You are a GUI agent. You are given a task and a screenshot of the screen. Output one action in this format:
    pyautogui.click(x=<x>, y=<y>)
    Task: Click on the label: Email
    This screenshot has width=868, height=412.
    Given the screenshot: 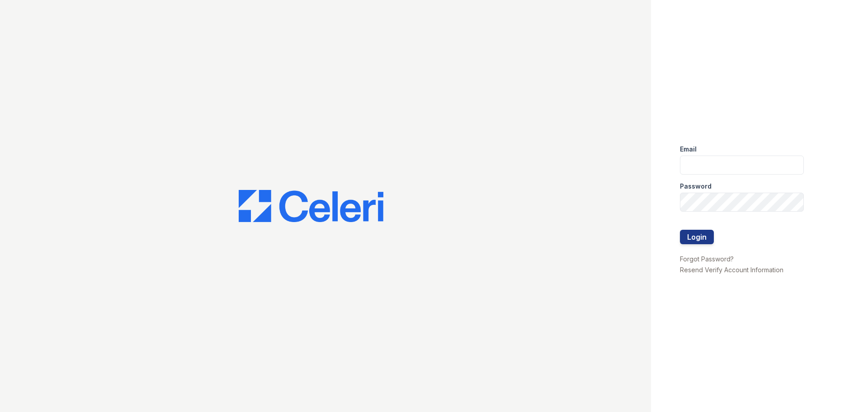 What is the action you would take?
    pyautogui.click(x=688, y=149)
    